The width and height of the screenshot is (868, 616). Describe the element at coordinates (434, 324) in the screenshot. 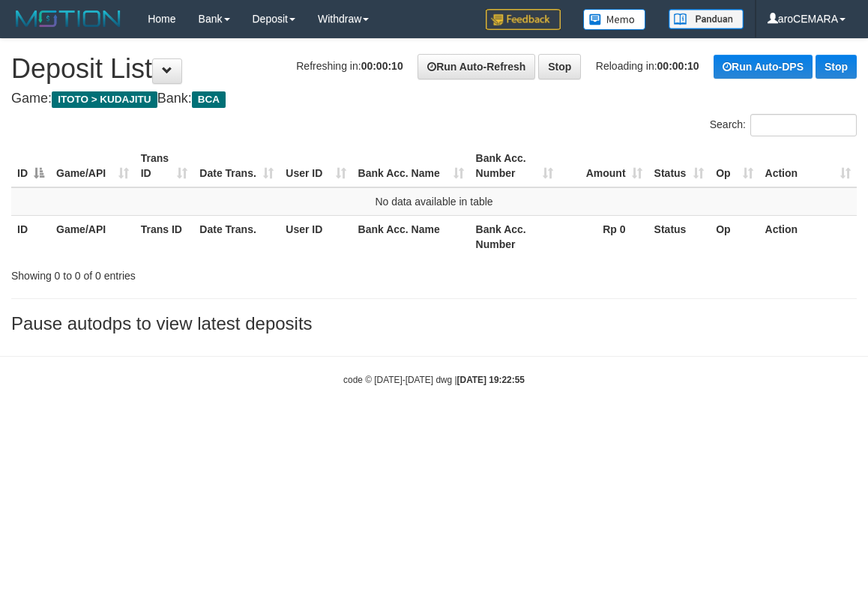

I see `h3: Pause autodps to view latest deposits` at that location.